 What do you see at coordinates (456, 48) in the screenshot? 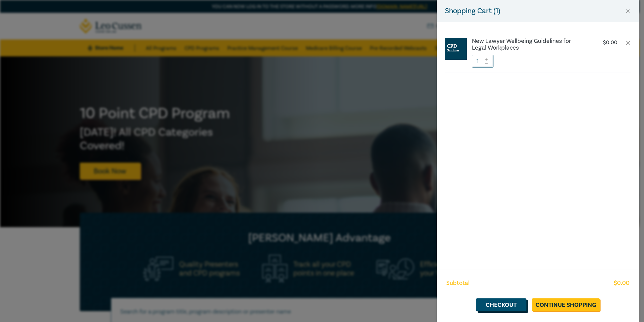
I see `img: CPD%20Seminar.jpg` at bounding box center [456, 48].